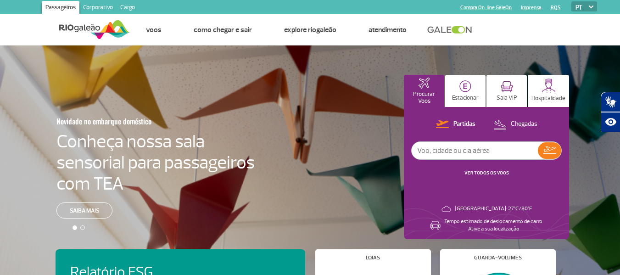  I want to click on img: carParkingHome.svg, so click(466, 86).